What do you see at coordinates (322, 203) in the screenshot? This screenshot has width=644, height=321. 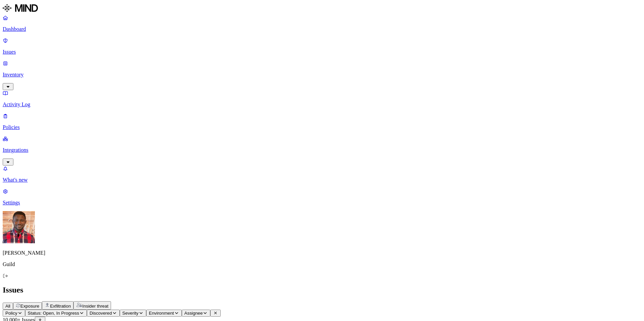 I see `p: Settings` at bounding box center [322, 203].